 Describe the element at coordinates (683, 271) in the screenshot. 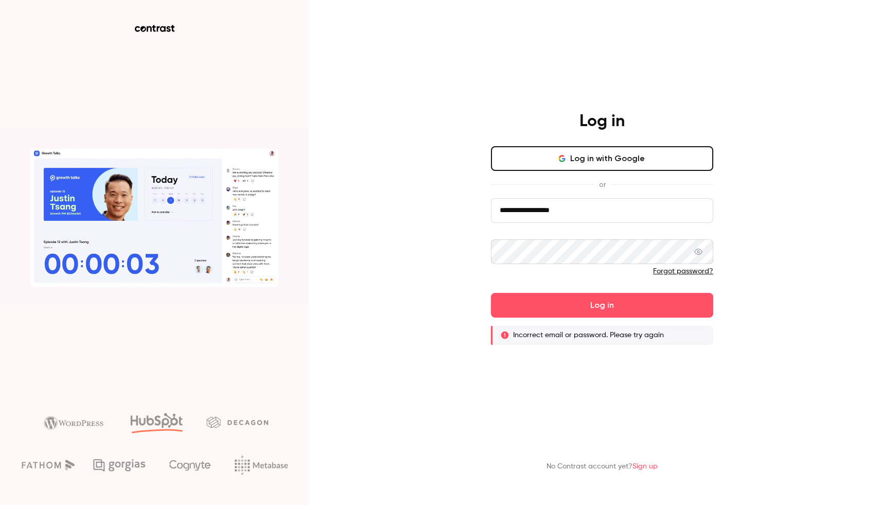

I see `a: Forgot password?` at that location.